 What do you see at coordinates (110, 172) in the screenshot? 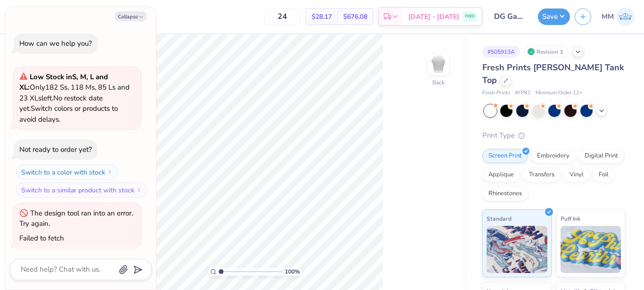
I see `img: Switch to a color with stock` at bounding box center [110, 172].